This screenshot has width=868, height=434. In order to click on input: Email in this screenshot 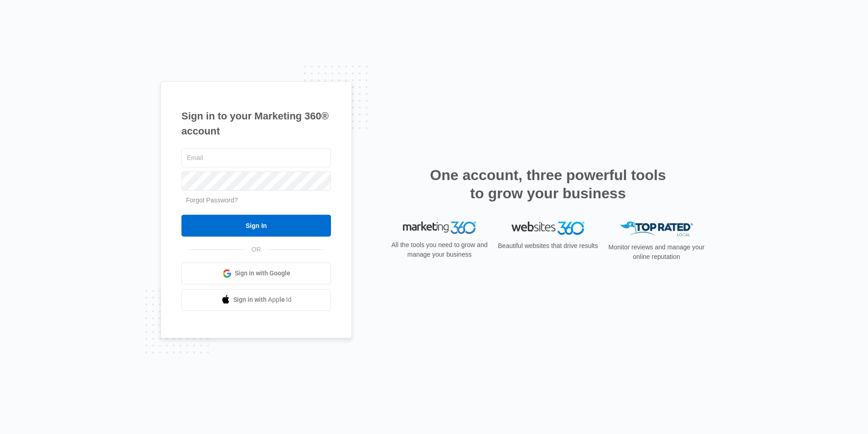, I will do `click(256, 157)`.